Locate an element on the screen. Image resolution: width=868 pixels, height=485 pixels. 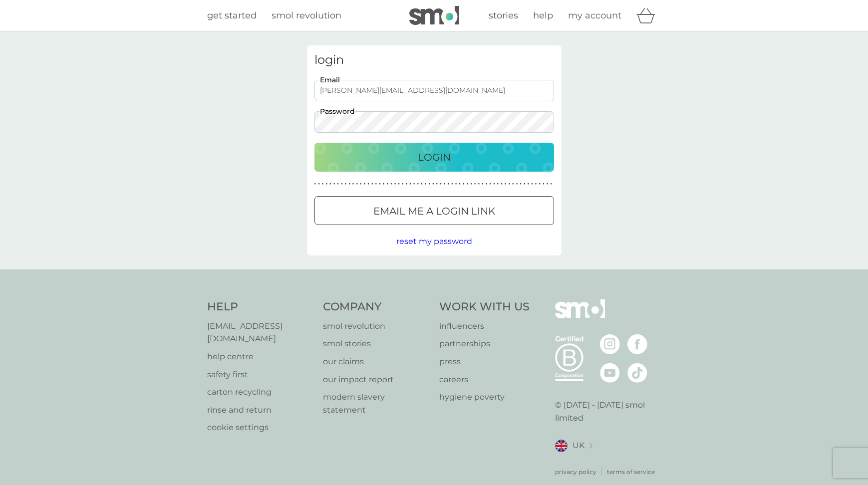
h3: login is located at coordinates (434, 60).